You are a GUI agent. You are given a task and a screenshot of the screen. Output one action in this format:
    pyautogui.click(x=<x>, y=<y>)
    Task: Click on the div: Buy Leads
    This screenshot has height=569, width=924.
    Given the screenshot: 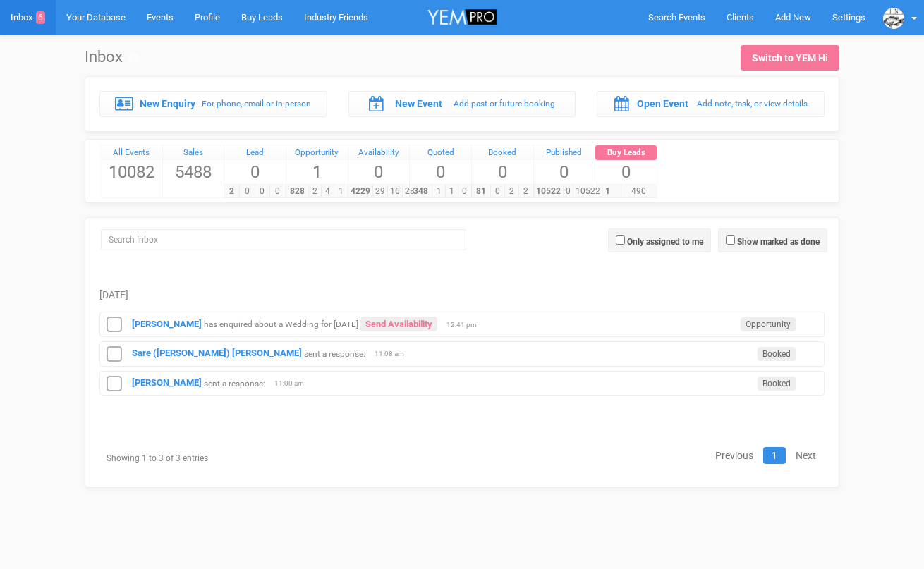 What is the action you would take?
    pyautogui.click(x=626, y=153)
    